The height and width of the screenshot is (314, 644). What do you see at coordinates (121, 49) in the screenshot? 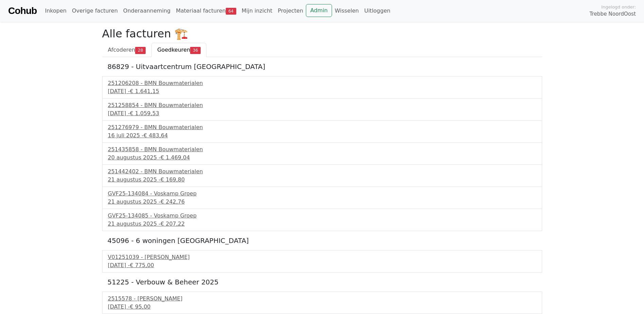
I see `span: Afcoderen` at bounding box center [121, 49].